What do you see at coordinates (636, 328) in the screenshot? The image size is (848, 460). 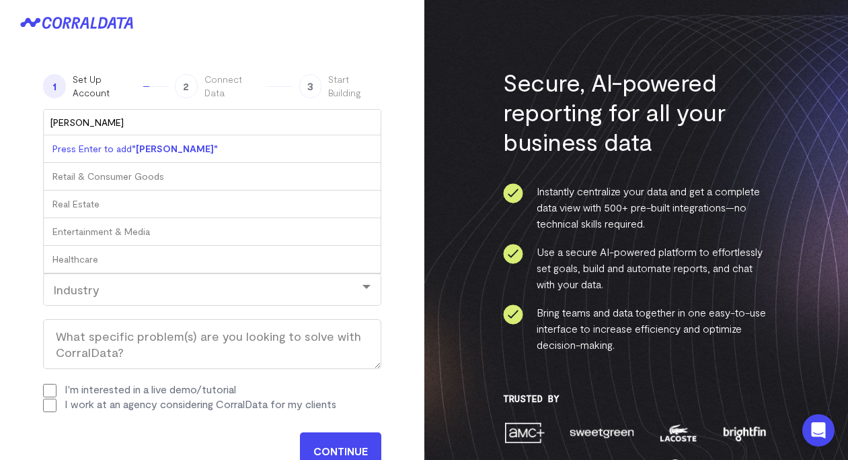 I see `li: Bring teams and data together in one easy-to-use interface to increase efficiency and optimize de...` at bounding box center [636, 328].